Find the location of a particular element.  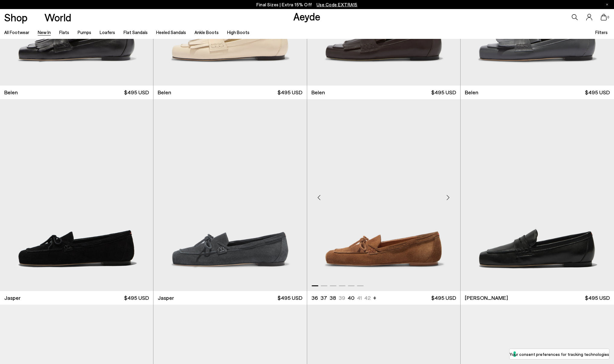

a: Ankle Boots is located at coordinates (207, 32).